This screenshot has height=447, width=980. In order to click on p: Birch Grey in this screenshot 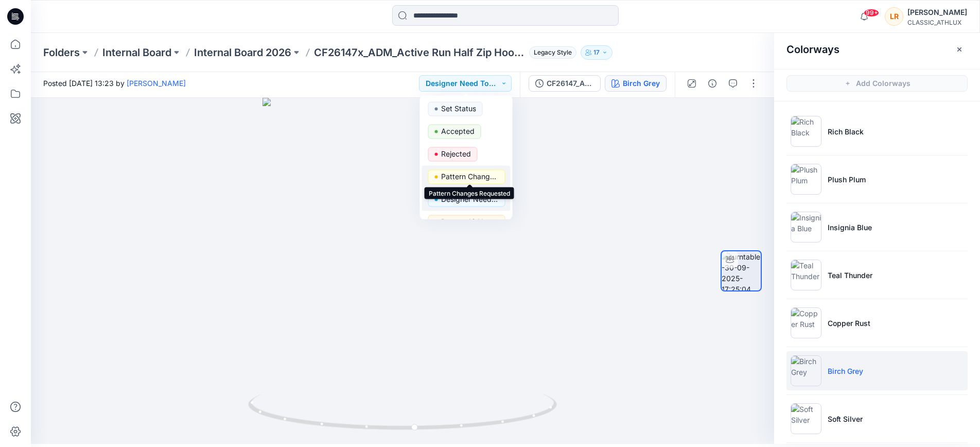, I will do `click(845, 371)`.